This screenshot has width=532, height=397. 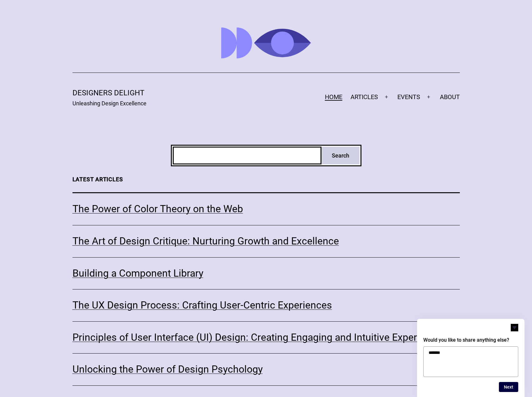 I want to click on h2: Would you like to share anything else?, so click(x=471, y=340).